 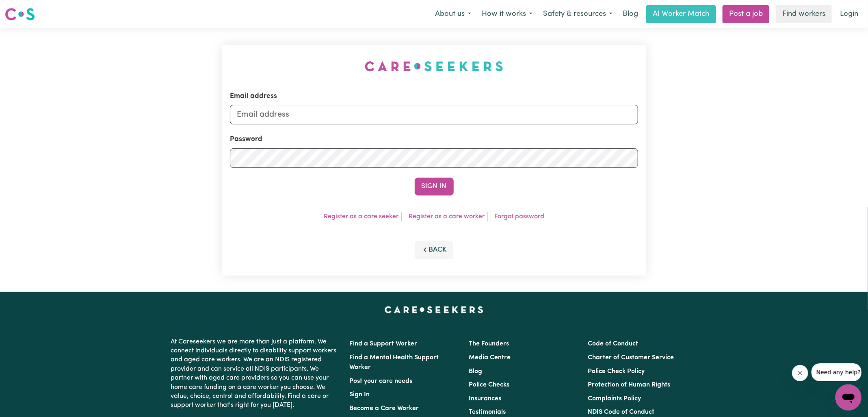 What do you see at coordinates (487, 412) in the screenshot?
I see `a: Testimonials` at bounding box center [487, 412].